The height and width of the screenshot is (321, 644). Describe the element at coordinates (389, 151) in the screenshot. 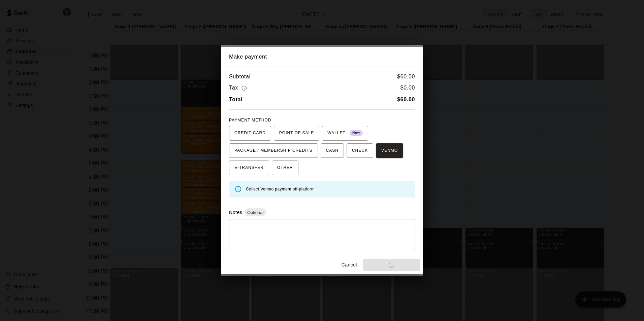

I see `button: VENMO` at that location.